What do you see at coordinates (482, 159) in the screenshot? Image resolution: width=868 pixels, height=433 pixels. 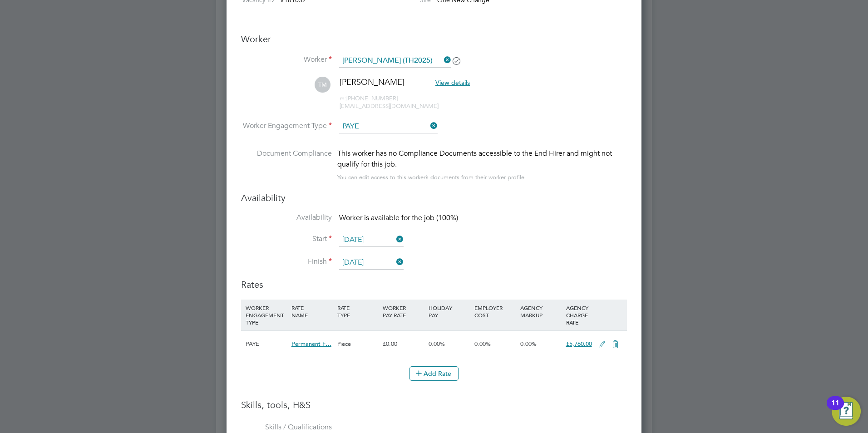 I see `div: This worker has no Compliance Documents accessible to the End Hirer and might not qualify for thi...` at bounding box center [482, 159].